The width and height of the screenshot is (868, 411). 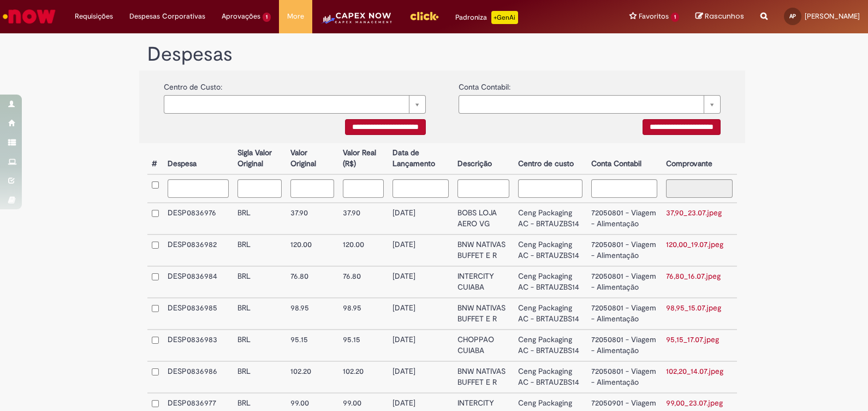 What do you see at coordinates (484, 282) in the screenshot?
I see `td: INTERCITY CUIABA` at bounding box center [484, 282].